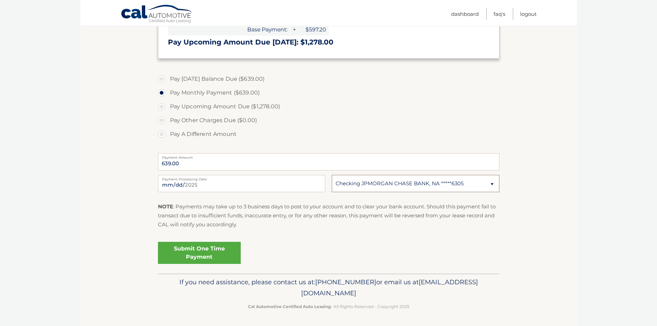 This screenshot has height=326, width=657. What do you see at coordinates (166, 206) in the screenshot?
I see `strong: NOTE` at bounding box center [166, 206].